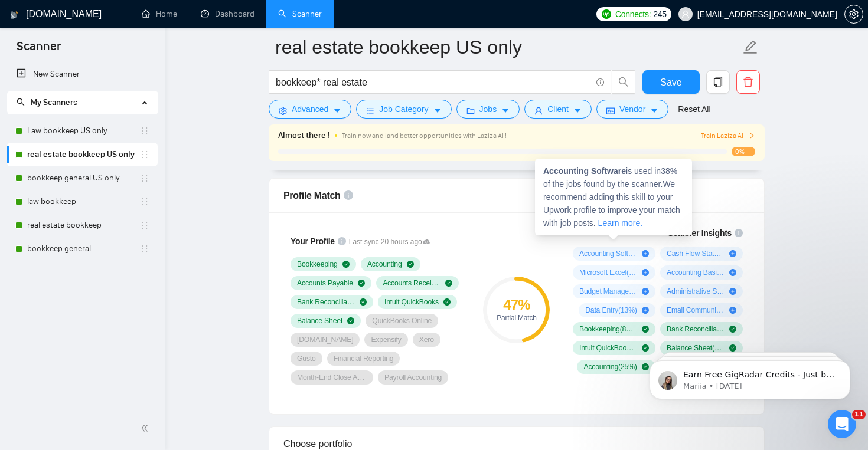 This screenshot has height=450, width=868. What do you see at coordinates (508, 47) in the screenshot?
I see `input: Scanner name...` at bounding box center [508, 47].